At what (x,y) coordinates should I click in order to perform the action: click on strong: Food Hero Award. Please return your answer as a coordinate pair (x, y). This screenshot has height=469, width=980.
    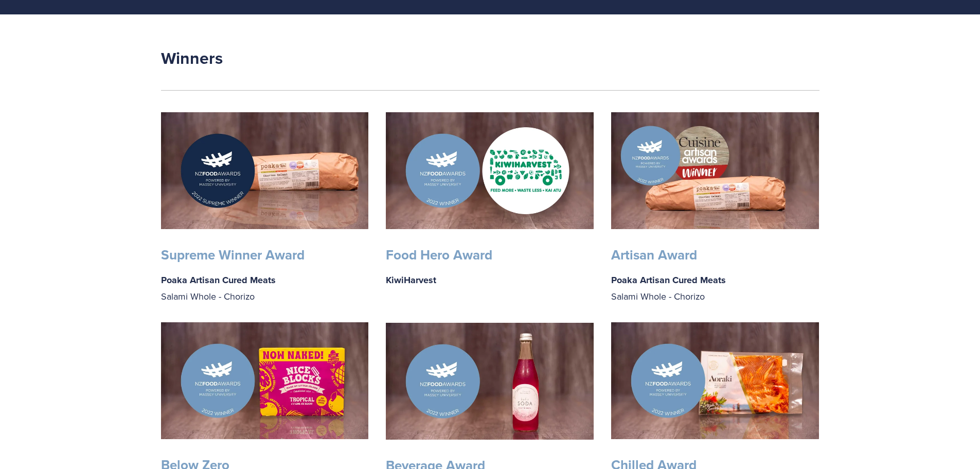
    Looking at the image, I should click on (439, 255).